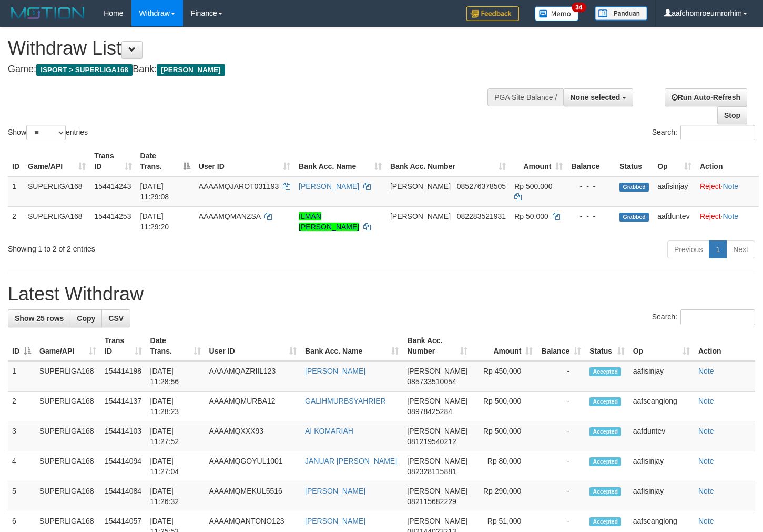  I want to click on a: CSV, so click(116, 318).